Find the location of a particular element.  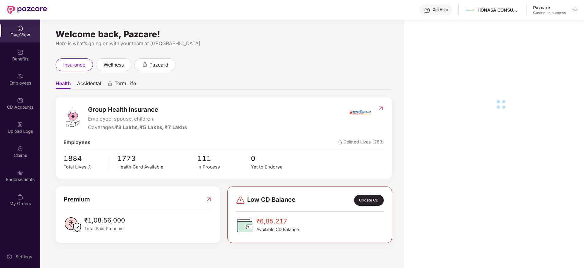

span: ₹3 Lakhs, ₹5 Lakhs, ₹7 Lakhs is located at coordinates (151, 127).